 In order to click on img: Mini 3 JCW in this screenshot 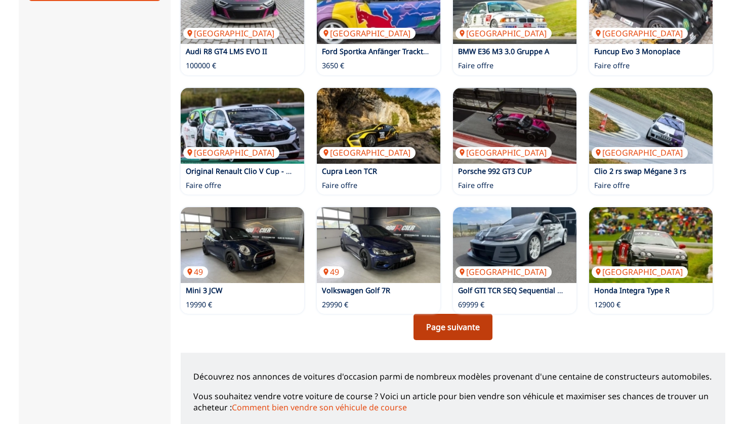, I will do `click(242, 245)`.